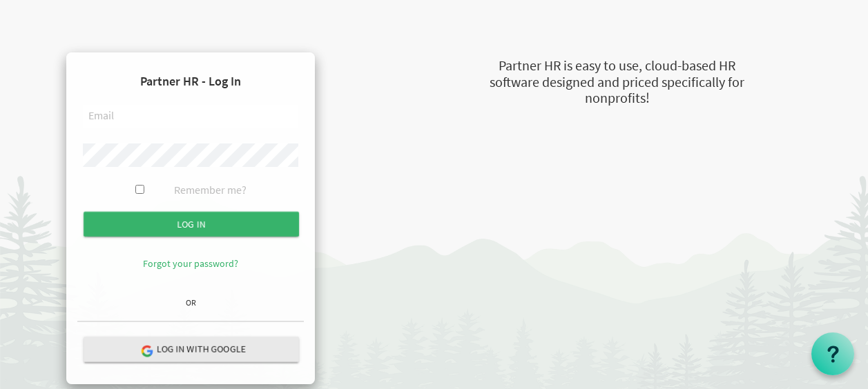  Describe the element at coordinates (191, 82) in the screenshot. I see `h4: Partner HR - Log In` at that location.